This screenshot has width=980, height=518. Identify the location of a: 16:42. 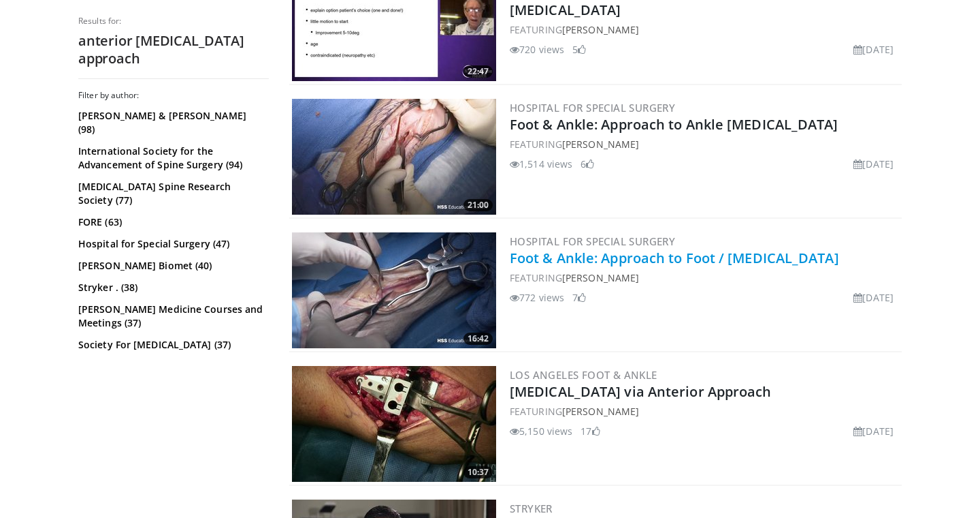
(394, 290).